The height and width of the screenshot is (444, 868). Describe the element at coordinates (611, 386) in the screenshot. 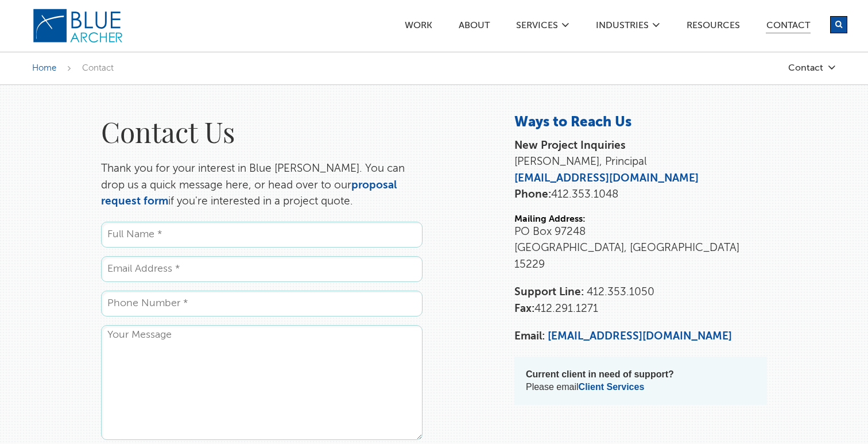

I see `a: Client Services` at that location.